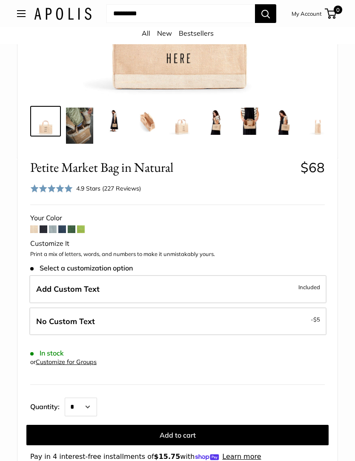 This screenshot has width=355, height=461. Describe the element at coordinates (316, 319) in the screenshot. I see `span: $5` at that location.